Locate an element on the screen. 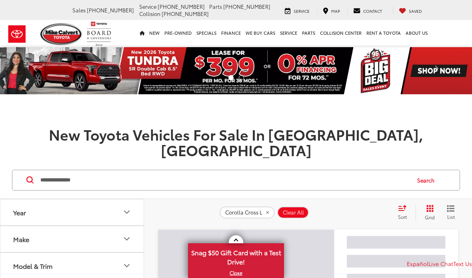 This screenshot has height=278, width=472. img: Mike Calvert Toyota is located at coordinates (62, 34).